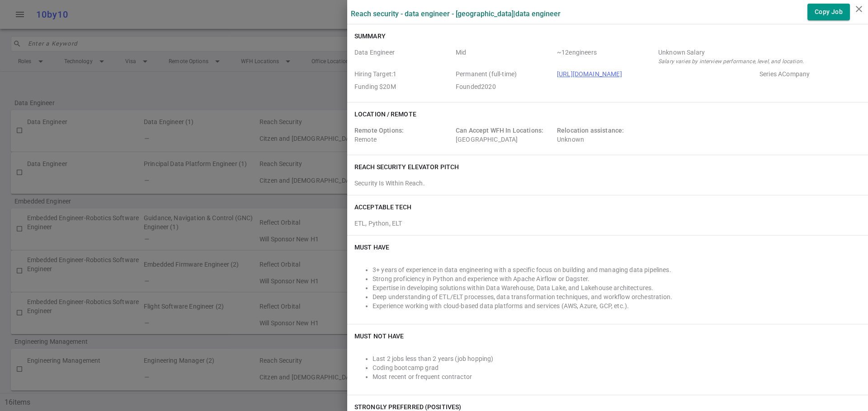 The width and height of the screenshot is (868, 411). What do you see at coordinates (616, 377) in the screenshot?
I see `li: Most recent or frequent contractor` at bounding box center [616, 377].